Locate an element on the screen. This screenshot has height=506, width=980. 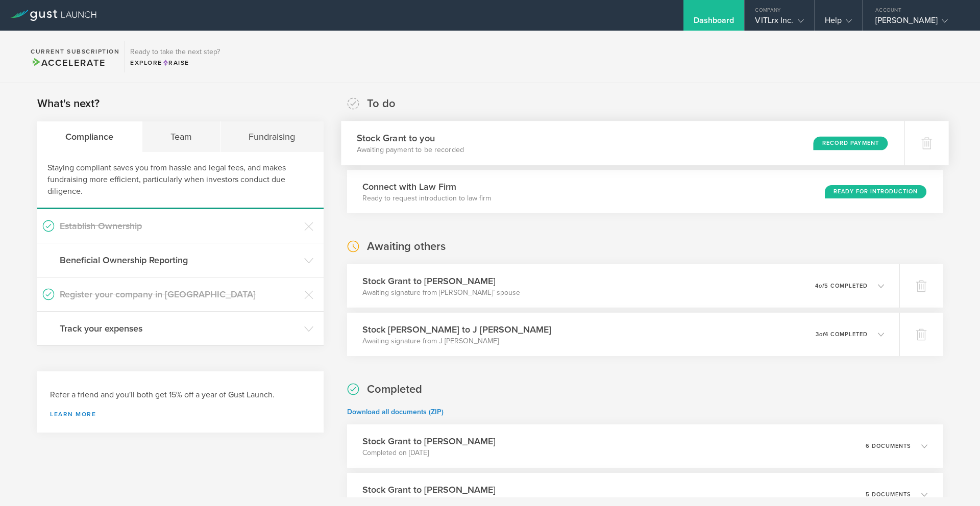
div: Help is located at coordinates (838, 23).